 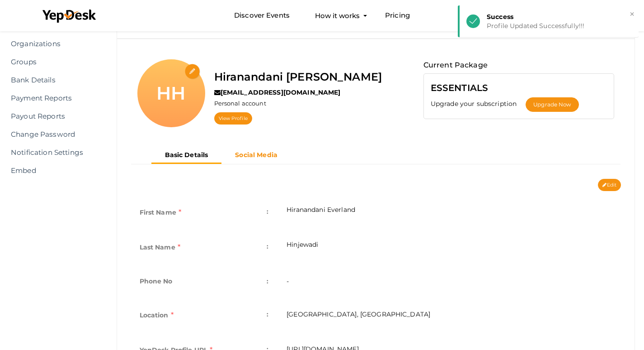 What do you see at coordinates (54, 98) in the screenshot?
I see `a: Payment Reports` at bounding box center [54, 98].